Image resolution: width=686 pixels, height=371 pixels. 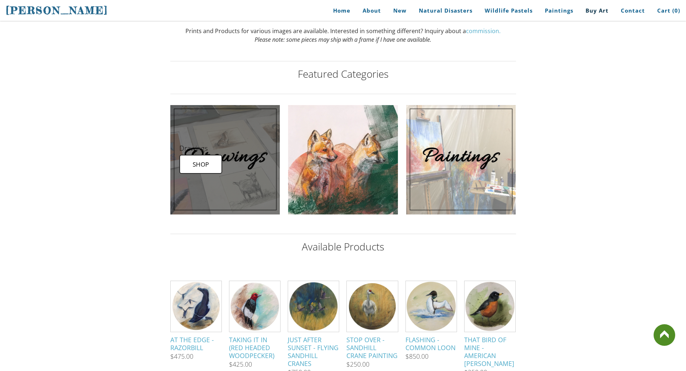 I want to click on div: At the Edge - Razorbill, so click(x=196, y=344).